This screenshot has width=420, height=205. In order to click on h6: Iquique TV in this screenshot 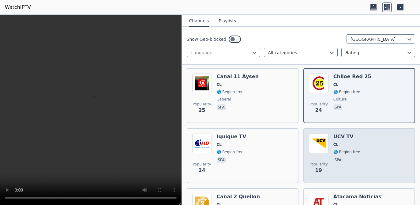, I will do `click(231, 136)`.